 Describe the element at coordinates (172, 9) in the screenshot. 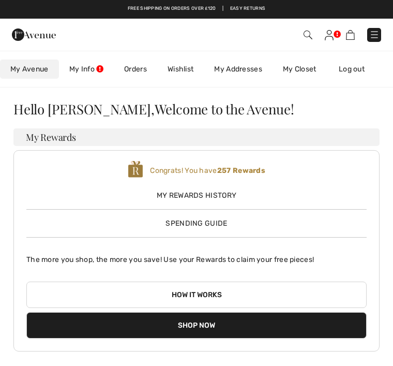

I see `a: Free shipping on orders over ₤120` at that location.